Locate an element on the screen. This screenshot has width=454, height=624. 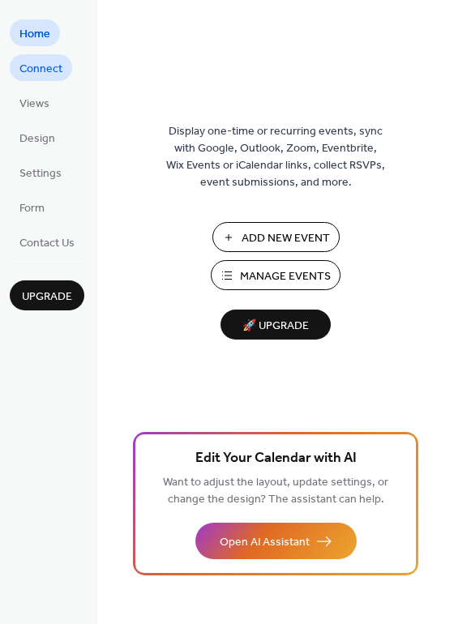
span: Edit Your Calendar with AI is located at coordinates (275, 459).